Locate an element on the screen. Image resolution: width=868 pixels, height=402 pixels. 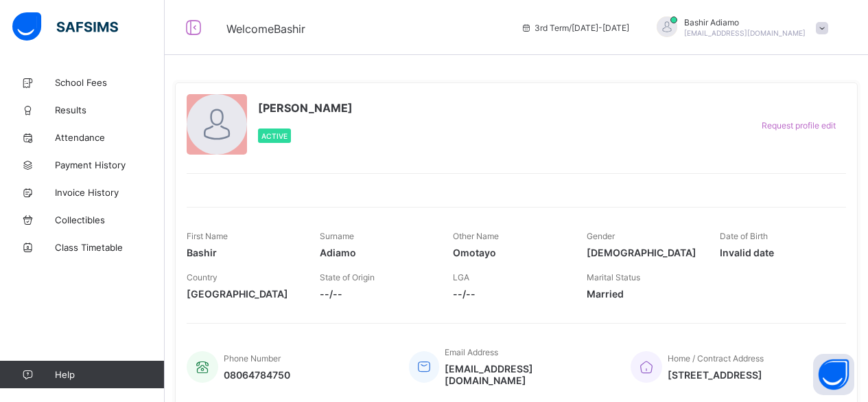
span: Adiamo is located at coordinates (376, 252).